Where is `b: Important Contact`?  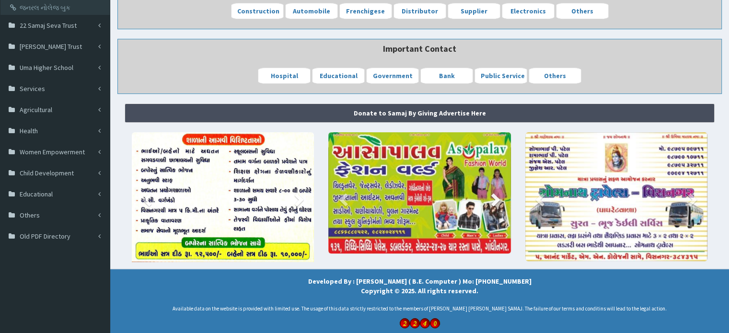
b: Important Contact is located at coordinates (419, 48).